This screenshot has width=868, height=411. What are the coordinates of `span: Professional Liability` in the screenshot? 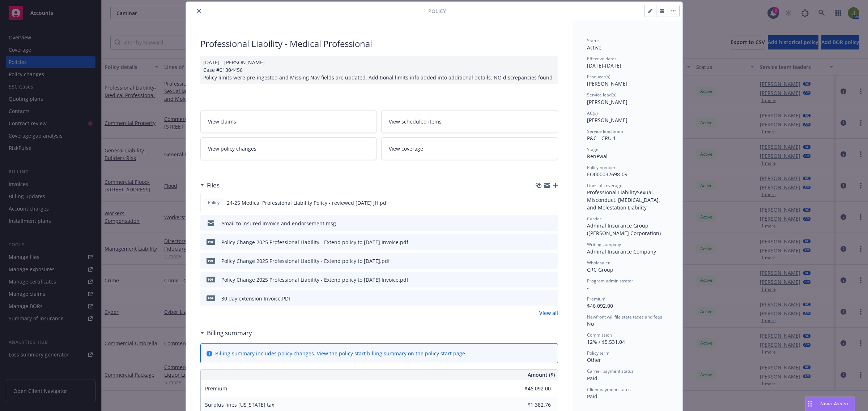 It's located at (611, 192).